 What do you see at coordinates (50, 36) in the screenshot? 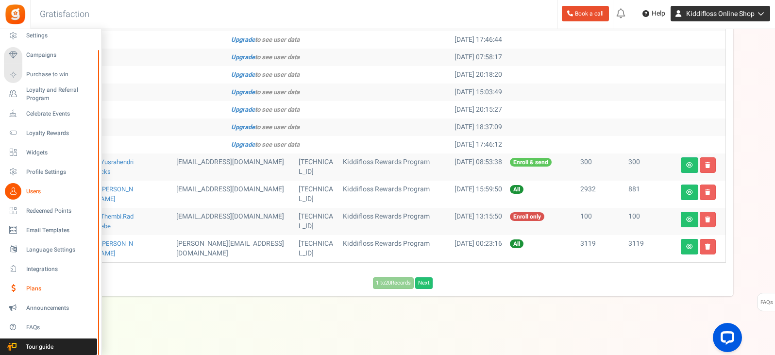
I see `a: Settings` at bounding box center [50, 36].